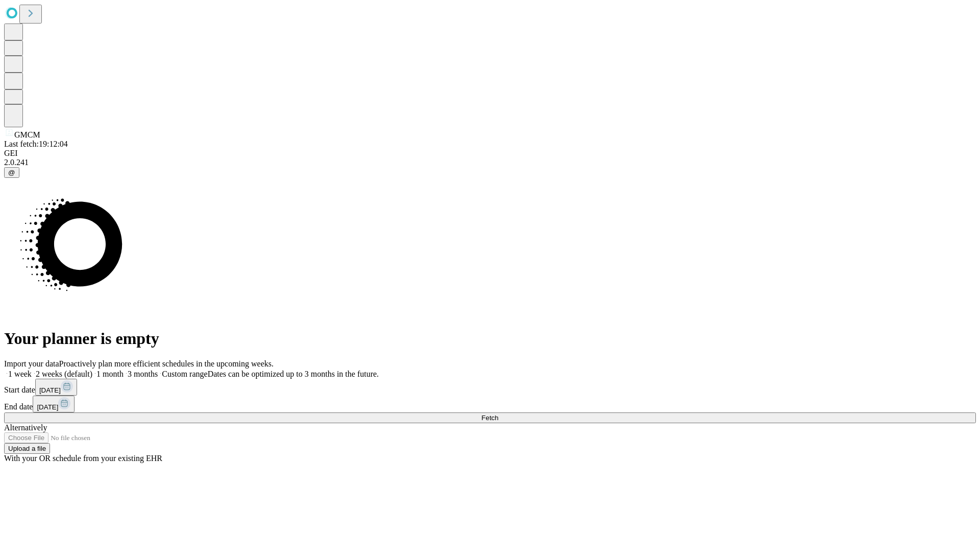 The width and height of the screenshot is (980, 552). Describe the element at coordinates (184, 374) in the screenshot. I see `span: Custom range` at that location.